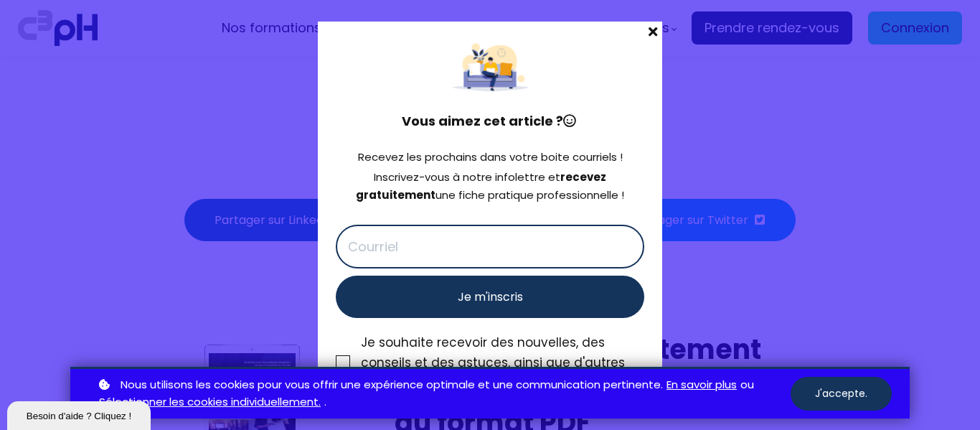 The image size is (980, 430). I want to click on input: Courriel, so click(490, 246).